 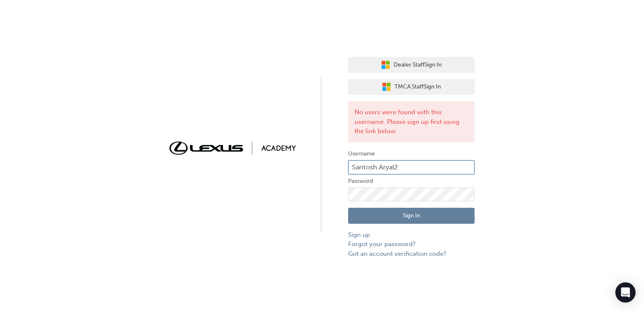 I want to click on div: No users were found with this username. Please sign up first using the link below., so click(x=412, y=122).